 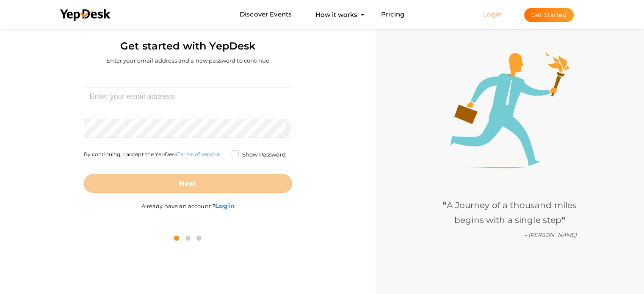 I want to click on label: By continuing, I accept the YepDesk, so click(x=152, y=154).